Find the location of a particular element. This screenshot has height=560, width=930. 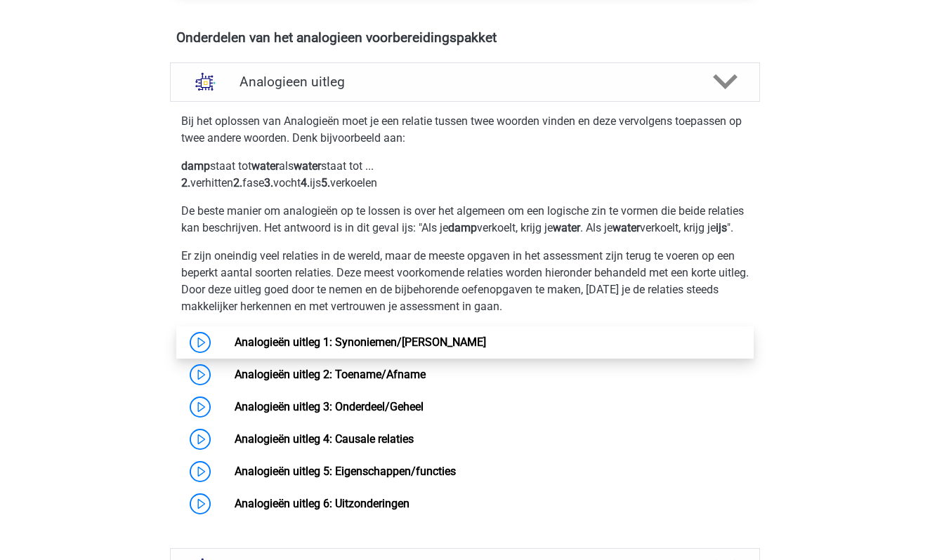

img: analogieen uitleg is located at coordinates (205, 81).